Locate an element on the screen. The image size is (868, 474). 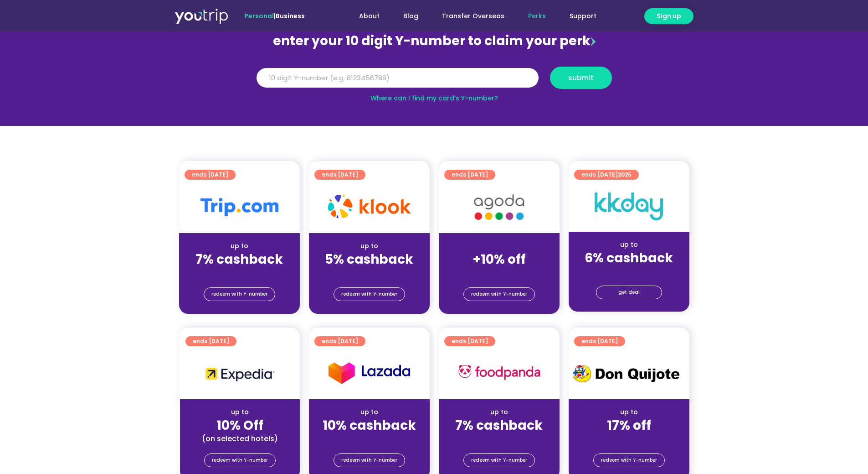
button: submit is located at coordinates (581, 77).